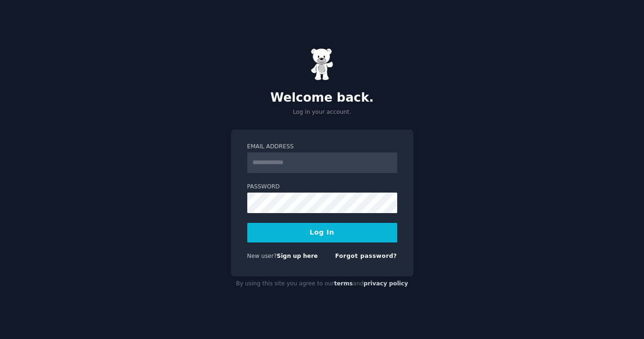 Image resolution: width=644 pixels, height=339 pixels. What do you see at coordinates (322, 284) in the screenshot?
I see `div: By using this site you agree to our and` at bounding box center [322, 284].